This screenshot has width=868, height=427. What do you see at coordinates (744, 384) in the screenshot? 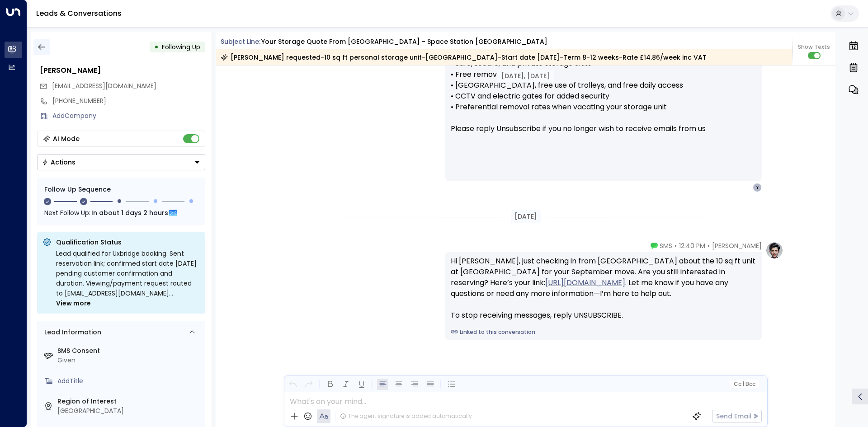
I see `button: Cc|Bcc` at bounding box center [744, 384].